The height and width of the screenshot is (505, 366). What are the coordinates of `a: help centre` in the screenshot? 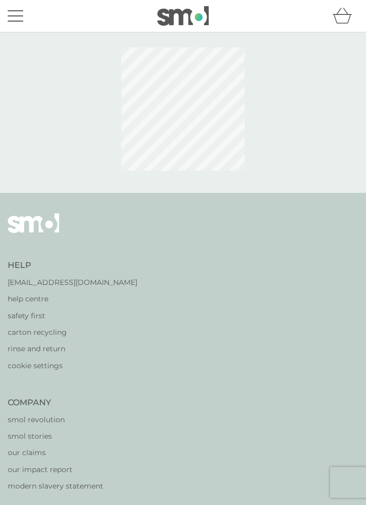 It's located at (72, 299).